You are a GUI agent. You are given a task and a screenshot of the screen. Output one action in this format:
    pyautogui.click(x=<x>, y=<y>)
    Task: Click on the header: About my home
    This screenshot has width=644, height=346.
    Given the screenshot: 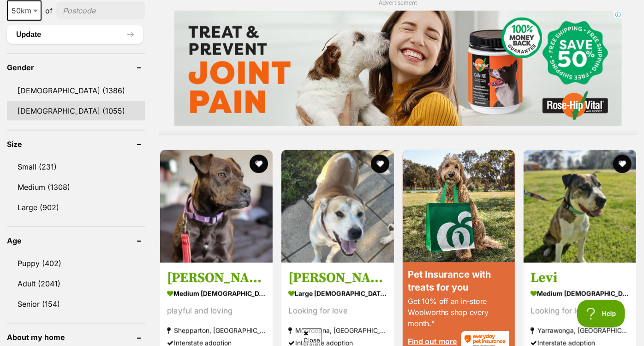 What is the action you would take?
    pyautogui.click(x=76, y=337)
    